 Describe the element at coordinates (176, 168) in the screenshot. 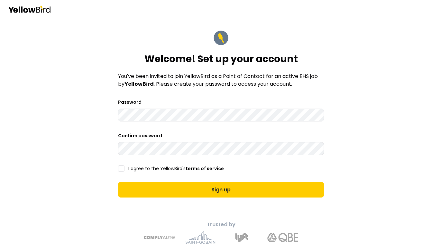

I see `label: I agree to the YellowBird's` at that location.